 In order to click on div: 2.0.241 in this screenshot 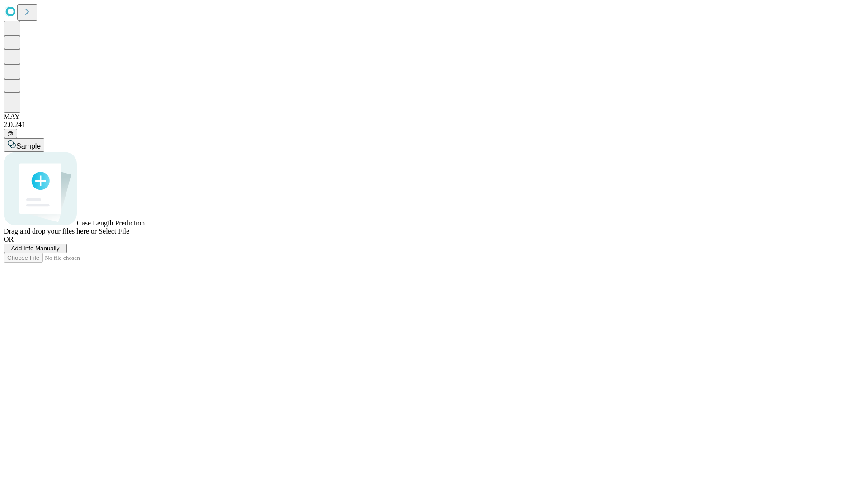, I will do `click(434, 125)`.